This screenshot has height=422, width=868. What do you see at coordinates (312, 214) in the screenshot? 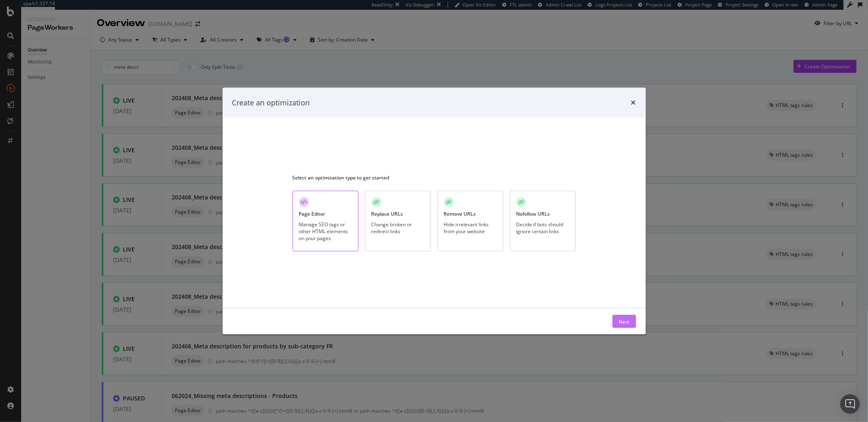
I see `div: Page Editor` at bounding box center [312, 214].